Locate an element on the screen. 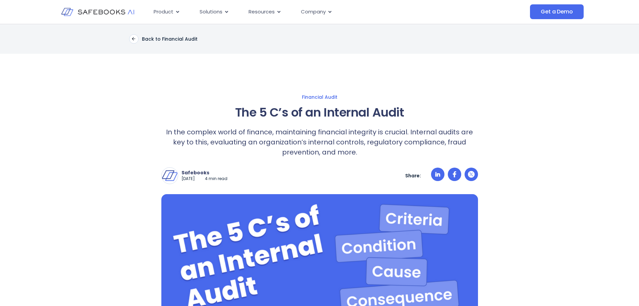 Image resolution: width=639 pixels, height=306 pixels. div: Menu Toggle is located at coordinates (306, 12).